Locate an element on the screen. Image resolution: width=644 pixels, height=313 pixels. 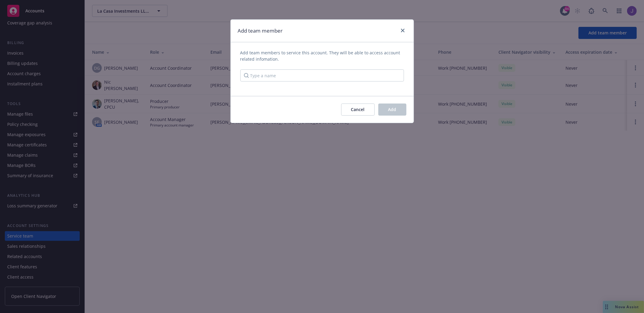
a: close is located at coordinates (403, 31).